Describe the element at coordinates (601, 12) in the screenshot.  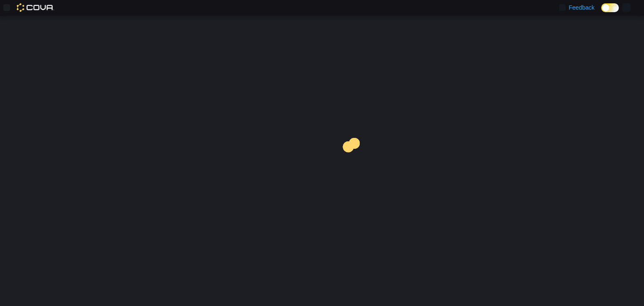
I see `span: Dark Mode` at that location.